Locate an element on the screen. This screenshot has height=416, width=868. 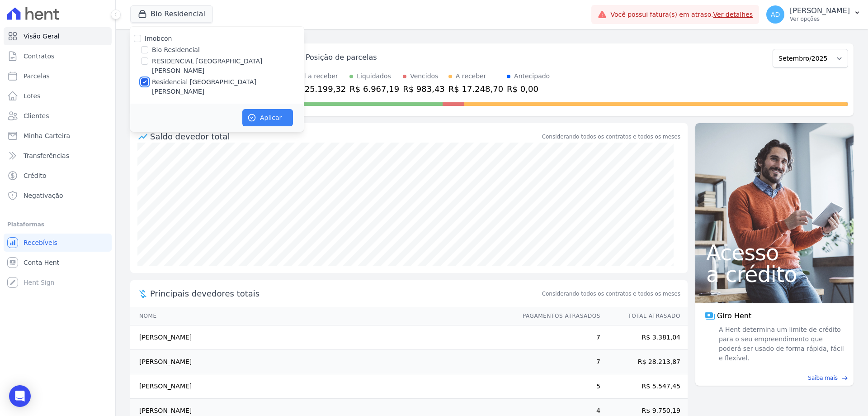
td: R$ 5.547,45 is located at coordinates (645, 387).